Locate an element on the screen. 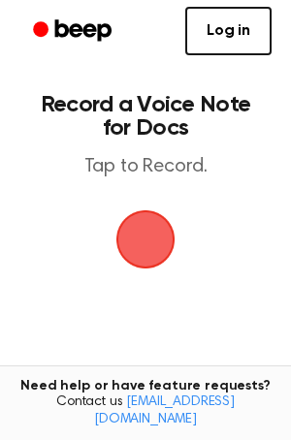 This screenshot has width=291, height=440. h1: Record a Voice Note for Docs is located at coordinates (145, 116).